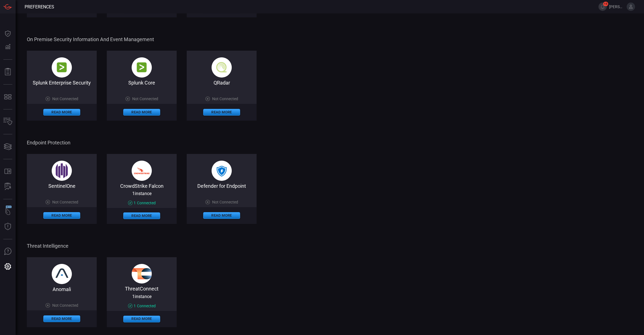  I want to click on button: Dashboard, so click(8, 34).